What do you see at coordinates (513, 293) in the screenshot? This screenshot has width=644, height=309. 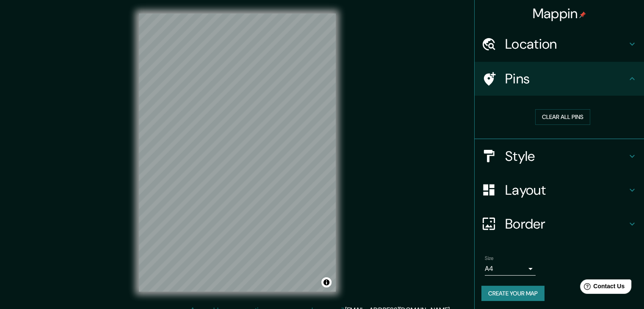 I see `button: Create your map` at bounding box center [513, 293].